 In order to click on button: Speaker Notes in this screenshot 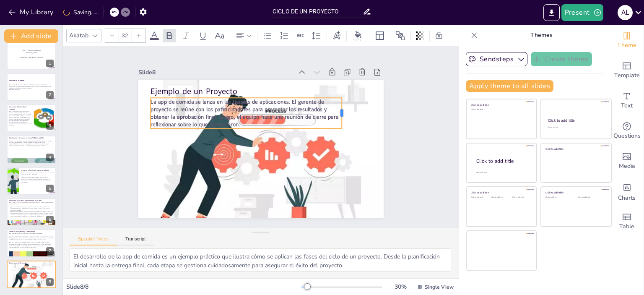, I will do `click(93, 241)`.